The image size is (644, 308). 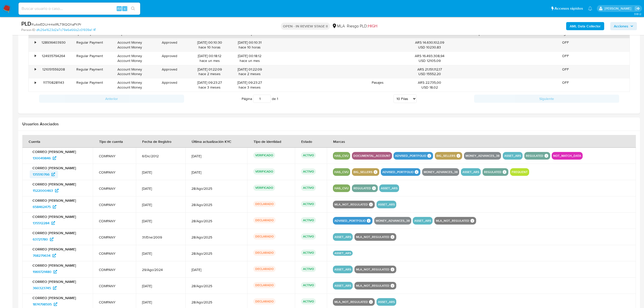 I want to click on h2: Usuarios Asociados, so click(x=329, y=124).